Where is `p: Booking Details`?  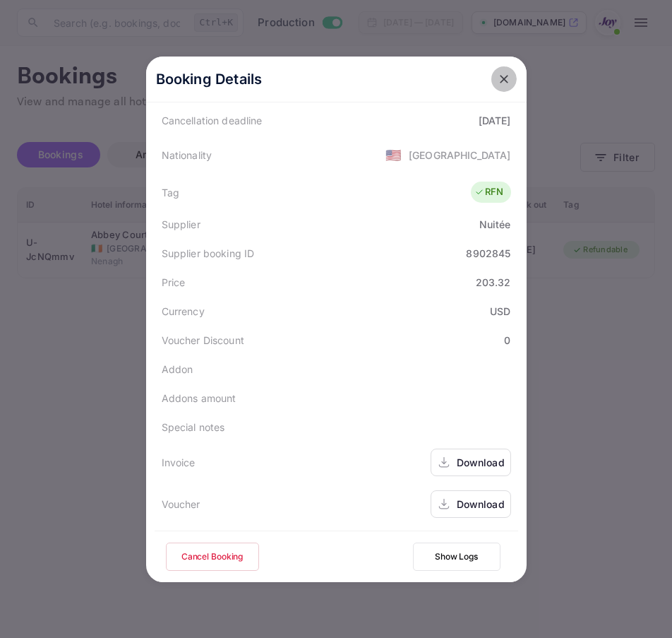
p: Booking Details is located at coordinates (209, 79).